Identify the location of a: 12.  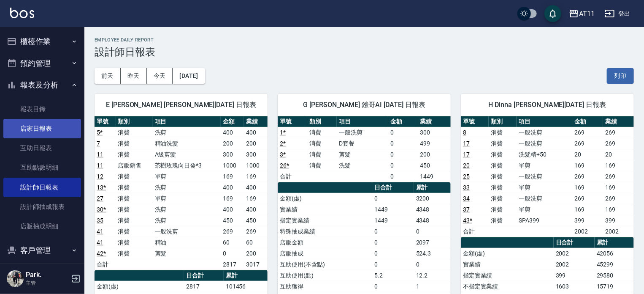
(100, 177).